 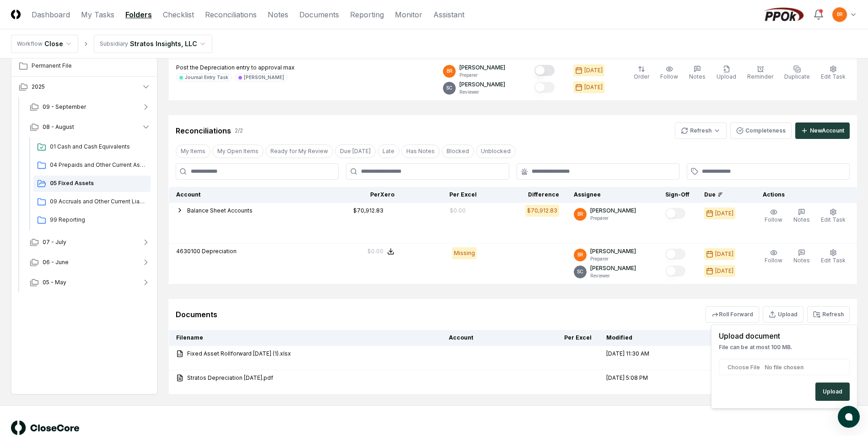 What do you see at coordinates (784, 348) in the screenshot?
I see `p: File can be at most 100 MB.` at bounding box center [784, 348].